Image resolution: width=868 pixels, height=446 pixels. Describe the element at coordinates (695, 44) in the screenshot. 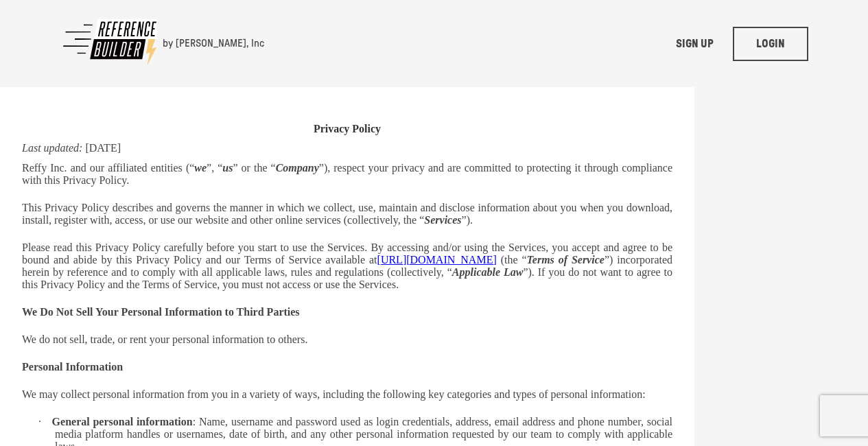

I see `a: SIGN UP` at that location.